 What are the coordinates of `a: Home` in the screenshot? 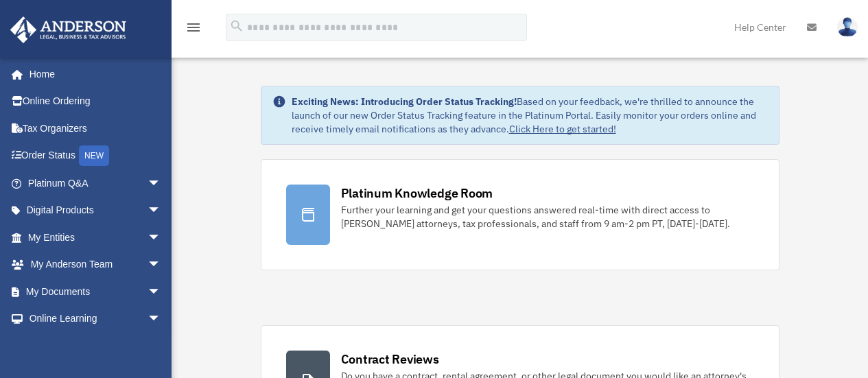 It's located at (92, 74).